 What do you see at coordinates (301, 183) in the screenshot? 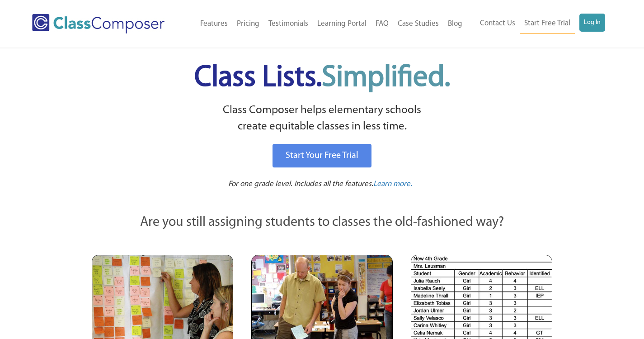
I see `span: For one grade level. Includes all the features.` at bounding box center [301, 183].